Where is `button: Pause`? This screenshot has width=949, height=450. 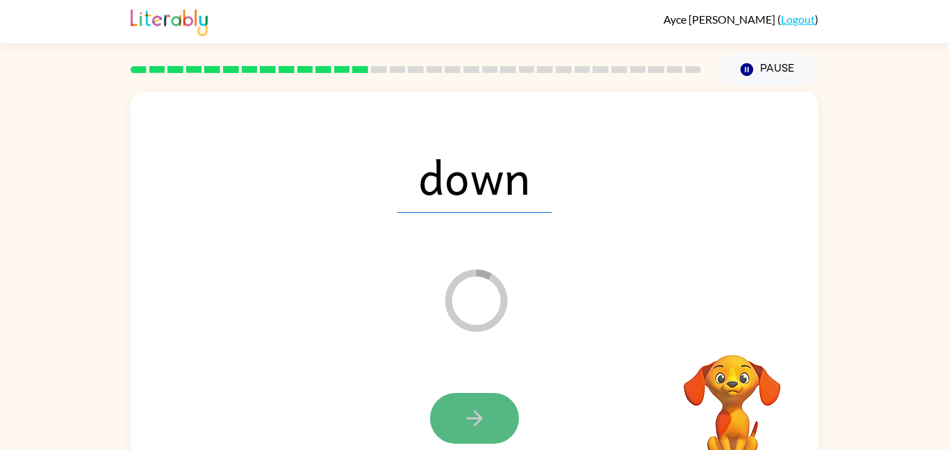
button: Pause is located at coordinates (768, 69).